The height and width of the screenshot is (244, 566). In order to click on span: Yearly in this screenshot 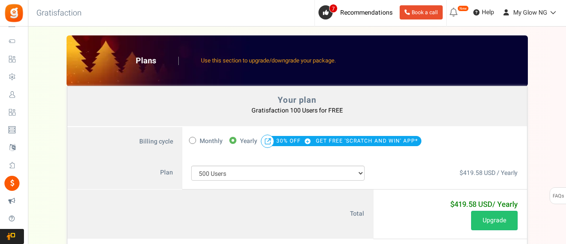, I will do `click(248, 141)`.